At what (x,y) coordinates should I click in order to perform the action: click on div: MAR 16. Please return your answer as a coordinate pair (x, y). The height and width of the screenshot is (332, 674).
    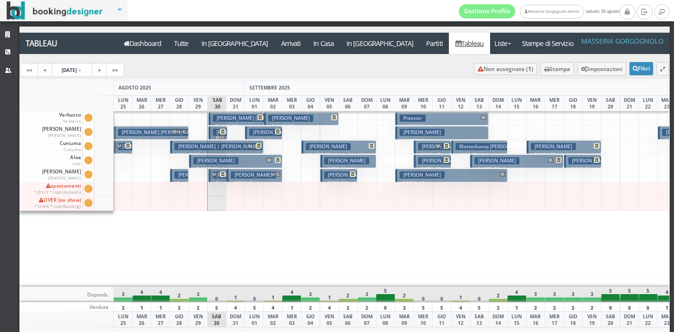
    Looking at the image, I should click on (536, 320).